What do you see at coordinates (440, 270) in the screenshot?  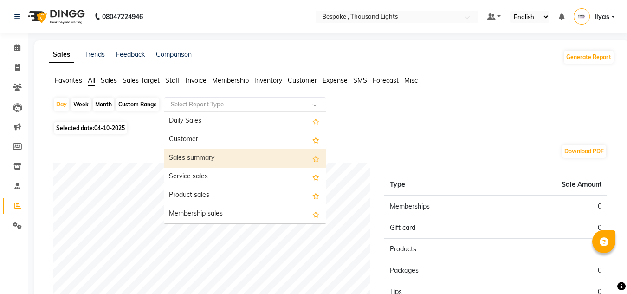 I see `td: Packages` at bounding box center [440, 270].